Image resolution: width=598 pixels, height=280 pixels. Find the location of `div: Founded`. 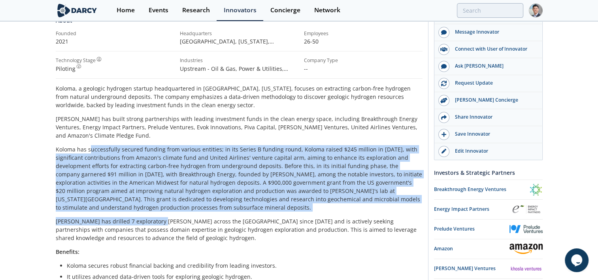

div: Founded is located at coordinates (115, 34).